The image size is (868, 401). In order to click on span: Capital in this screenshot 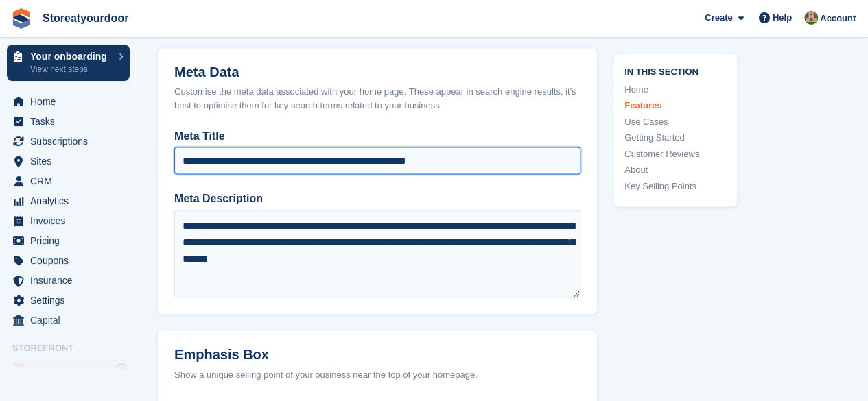, I will do `click(72, 321)`.